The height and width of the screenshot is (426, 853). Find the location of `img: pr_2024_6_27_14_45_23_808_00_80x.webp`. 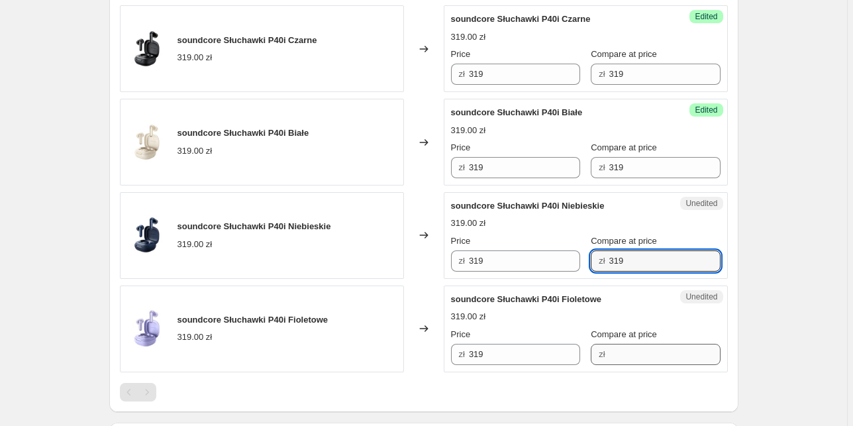

img: pr_2024_6_27_14_45_23_808_00_80x.webp is located at coordinates (147, 329).